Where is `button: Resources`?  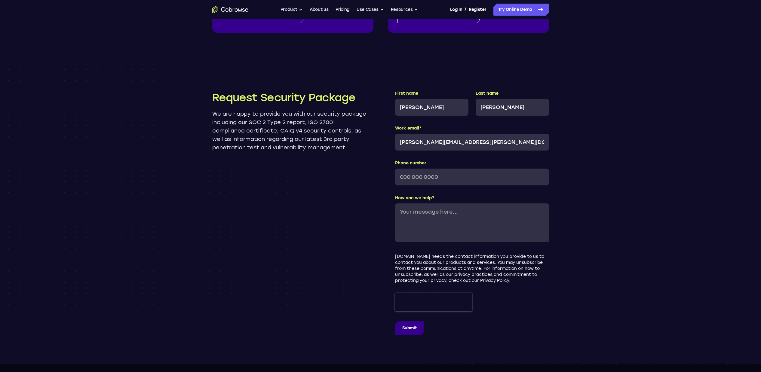 button: Resources is located at coordinates (404, 10).